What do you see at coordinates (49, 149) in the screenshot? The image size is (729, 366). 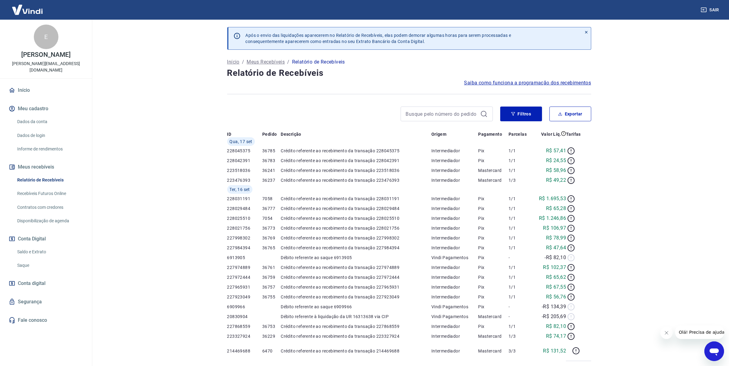 I see `a: Informe de rendimentos` at bounding box center [49, 149].